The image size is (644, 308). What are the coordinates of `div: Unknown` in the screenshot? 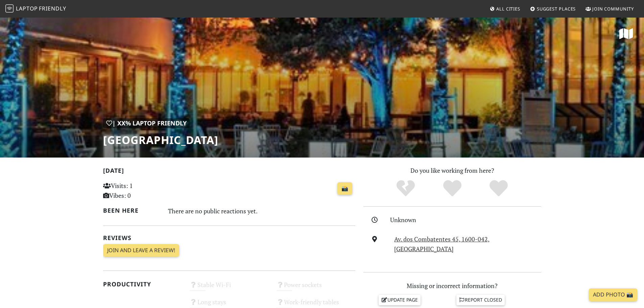 It's located at (468, 220).